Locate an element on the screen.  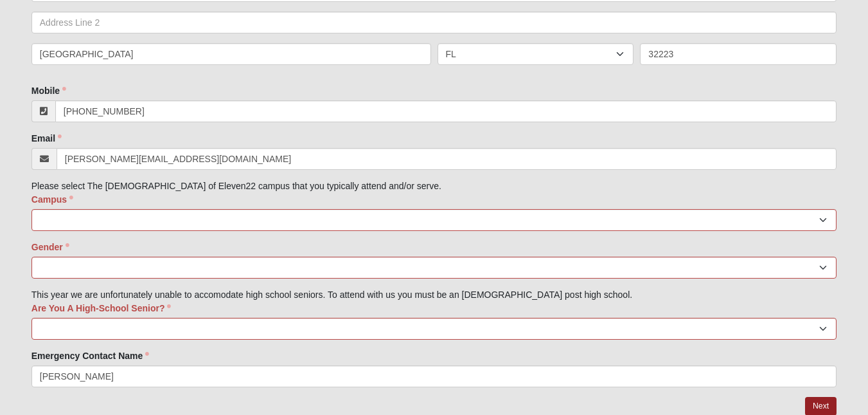
label: Email is located at coordinates (47, 138).